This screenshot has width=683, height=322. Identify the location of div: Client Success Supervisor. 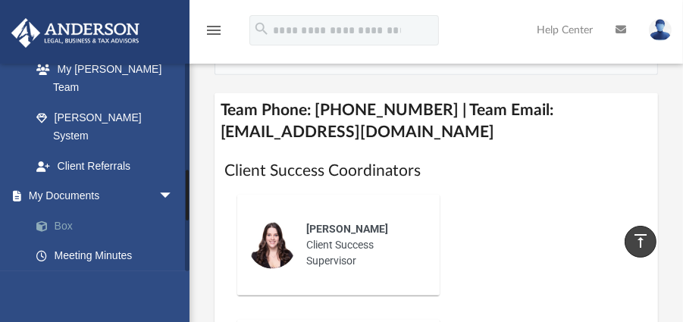
(362, 245).